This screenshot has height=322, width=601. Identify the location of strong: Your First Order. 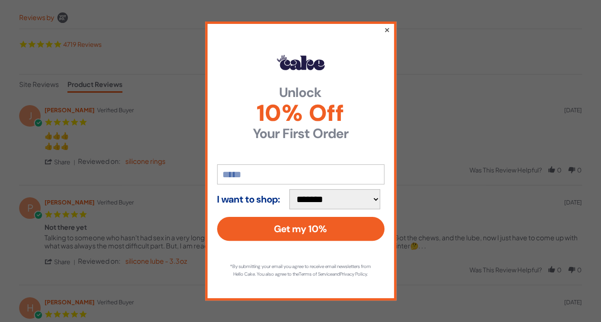
(301, 134).